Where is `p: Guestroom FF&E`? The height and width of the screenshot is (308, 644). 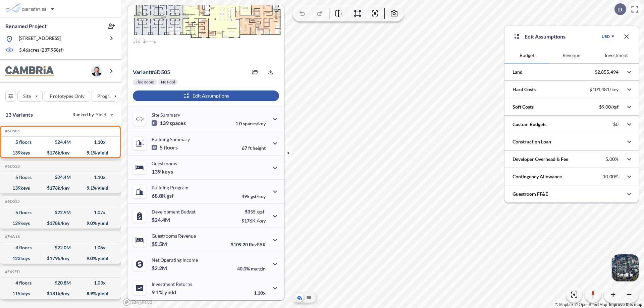 p: Guestroom FF&E is located at coordinates (530, 194).